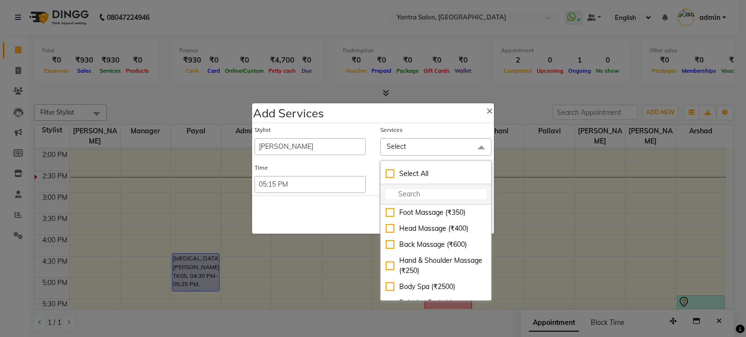  I want to click on label: Time, so click(261, 168).